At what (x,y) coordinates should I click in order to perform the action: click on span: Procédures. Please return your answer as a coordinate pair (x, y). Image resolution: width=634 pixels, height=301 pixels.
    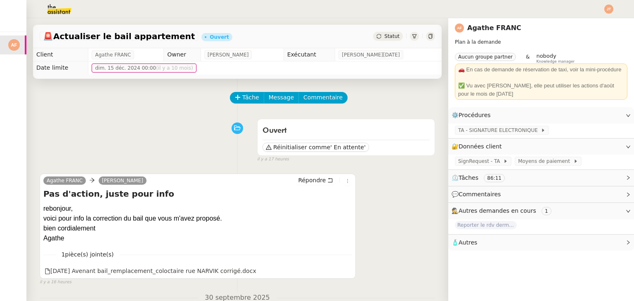
    Looking at the image, I should click on (475, 115).